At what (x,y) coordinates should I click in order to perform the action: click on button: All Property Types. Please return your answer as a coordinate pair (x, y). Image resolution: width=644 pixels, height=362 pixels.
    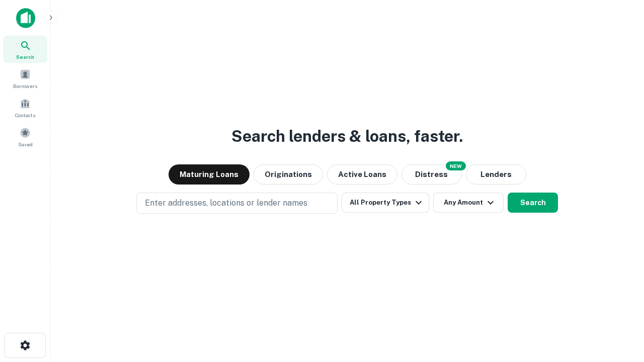
    Looking at the image, I should click on (385, 203).